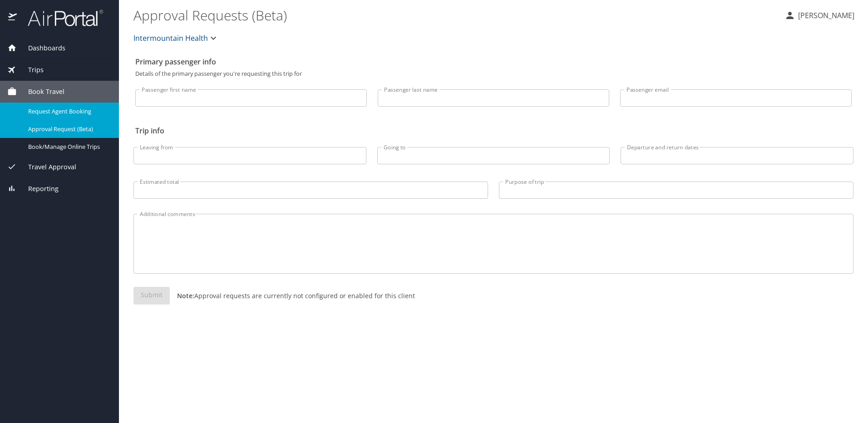  I want to click on p: Details of the primary passenger you're requesting this trip for, so click(493, 74).